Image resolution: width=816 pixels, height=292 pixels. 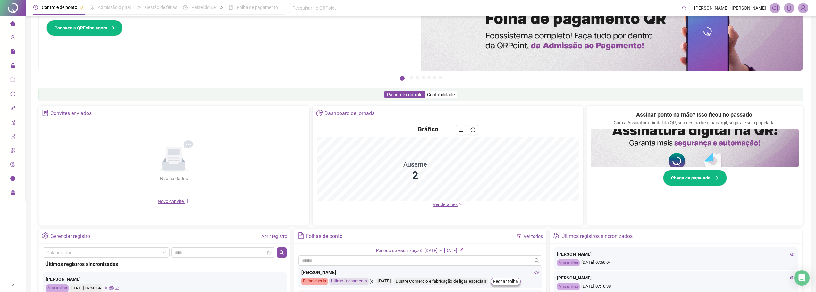 What do you see at coordinates (111, 288) in the screenshot?
I see `span: global` at bounding box center [111, 288].